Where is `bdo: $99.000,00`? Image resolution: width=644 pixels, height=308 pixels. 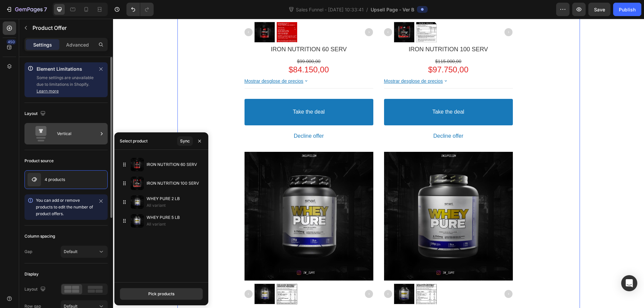 bdo: $99.000,00 is located at coordinates (195, 42).